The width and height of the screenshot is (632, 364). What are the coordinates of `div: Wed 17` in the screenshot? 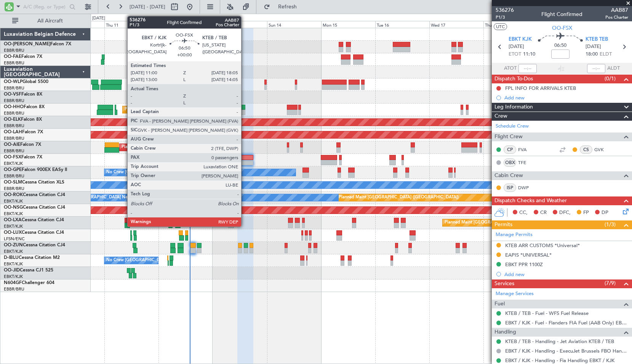 It's located at (456, 24).